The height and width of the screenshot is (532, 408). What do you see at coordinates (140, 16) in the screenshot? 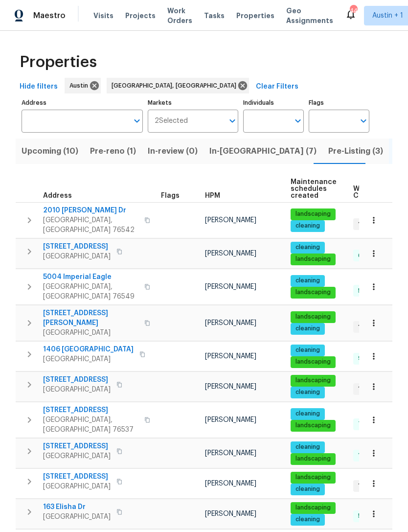
I see `span: Projects` at bounding box center [140, 16].